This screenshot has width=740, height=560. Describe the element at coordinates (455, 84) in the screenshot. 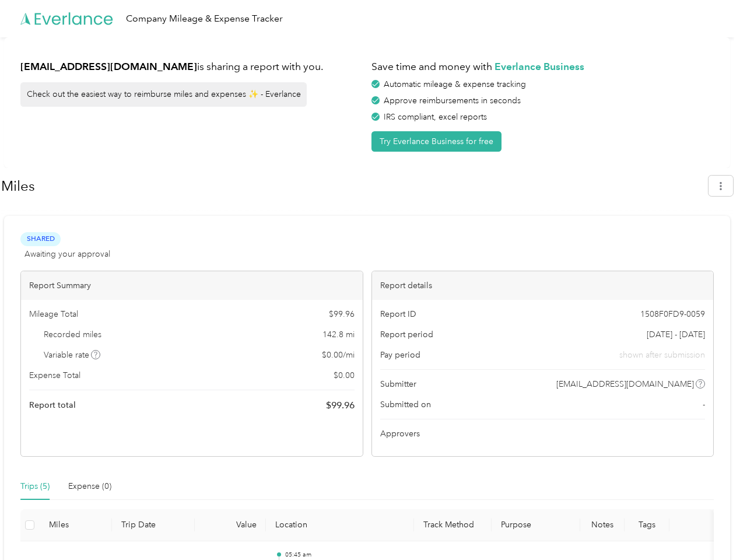

I see `span: Automatic mileage & expense tracking` at that location.